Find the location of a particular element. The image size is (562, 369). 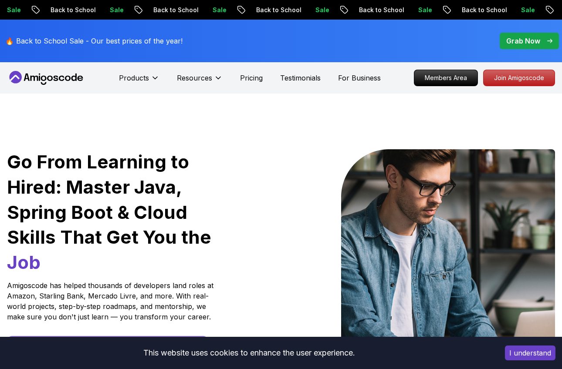

h1: Go From Learning to Hired: Master Java, Spring Boot & Cloud Skills That Get You the is located at coordinates (117, 212).